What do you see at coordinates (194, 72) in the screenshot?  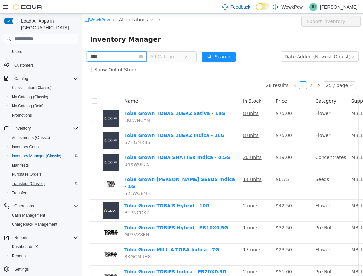 I see `li: 28 results` at bounding box center [194, 72].